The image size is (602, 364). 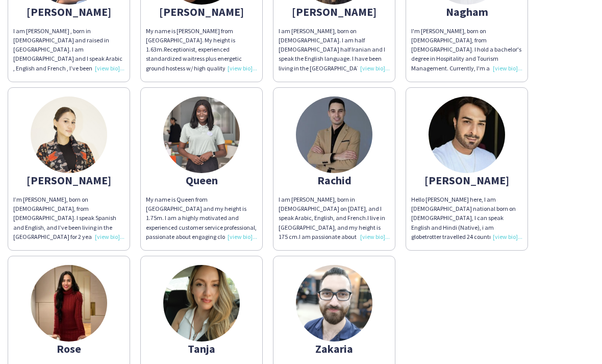 What do you see at coordinates (69, 135) in the screenshot?
I see `img: thumb-3187996c-fefa-42fa-9a3e-3aae5b38b09e.jpg` at bounding box center [69, 135].